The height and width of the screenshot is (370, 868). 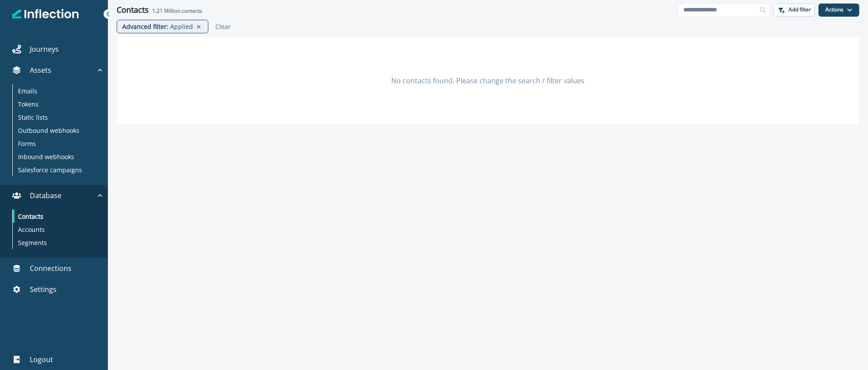 I want to click on p: Logout, so click(x=41, y=360).